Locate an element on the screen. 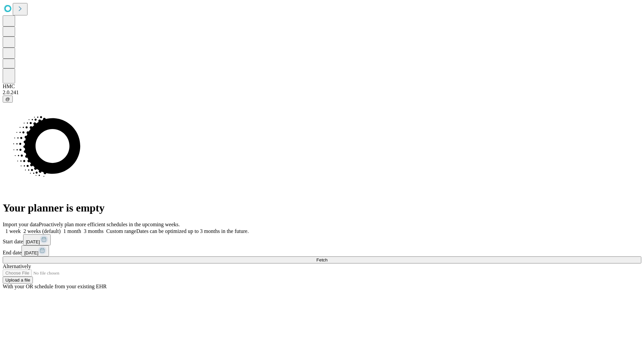  span: 1 month is located at coordinates (72, 231).